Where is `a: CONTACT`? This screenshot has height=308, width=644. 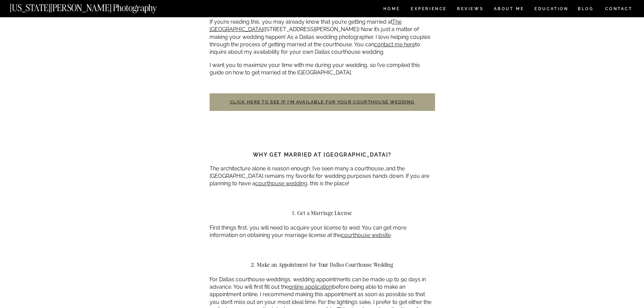
a: CONTACT is located at coordinates (618, 9).